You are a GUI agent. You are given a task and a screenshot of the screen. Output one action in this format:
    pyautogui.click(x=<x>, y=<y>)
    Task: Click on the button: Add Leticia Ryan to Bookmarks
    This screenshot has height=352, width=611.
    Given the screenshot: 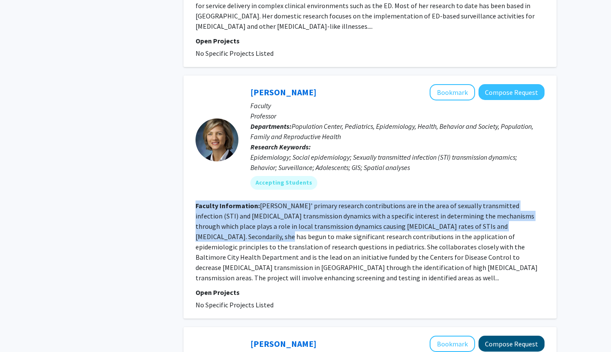 What is the action you would take?
    pyautogui.click(x=453, y=344)
    